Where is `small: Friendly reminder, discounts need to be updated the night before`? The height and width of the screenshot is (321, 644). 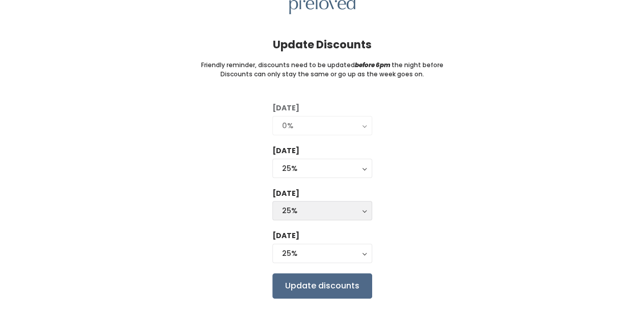
small: Friendly reminder, discounts need to be updated the night before is located at coordinates (322, 65).